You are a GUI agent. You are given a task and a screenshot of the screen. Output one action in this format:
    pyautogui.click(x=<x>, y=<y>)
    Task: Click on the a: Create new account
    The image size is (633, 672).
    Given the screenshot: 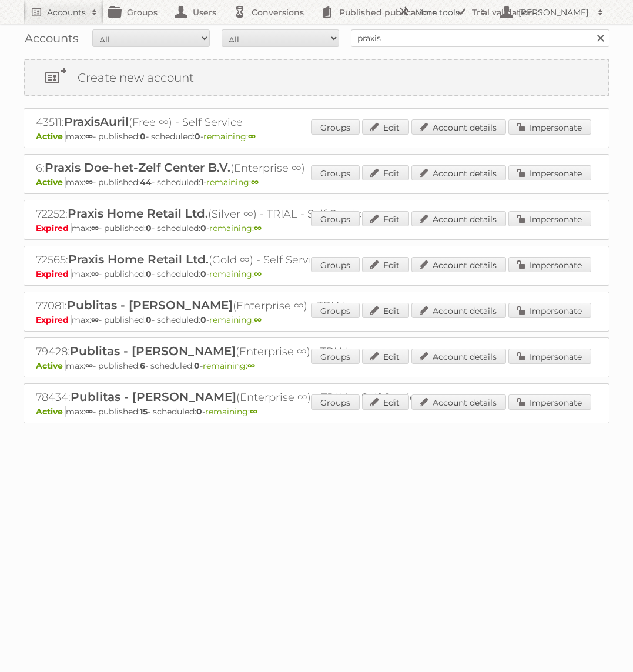 What is the action you would take?
    pyautogui.click(x=316, y=78)
    